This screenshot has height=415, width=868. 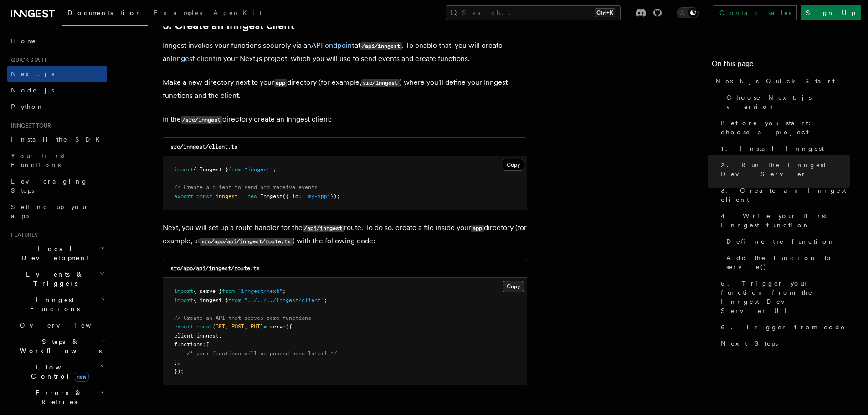 I want to click on span: { inngest }, so click(x=211, y=301).